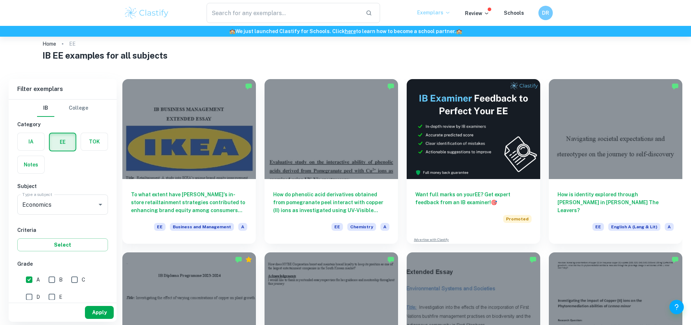  Describe the element at coordinates (350, 31) in the screenshot. I see `a: here` at that location.